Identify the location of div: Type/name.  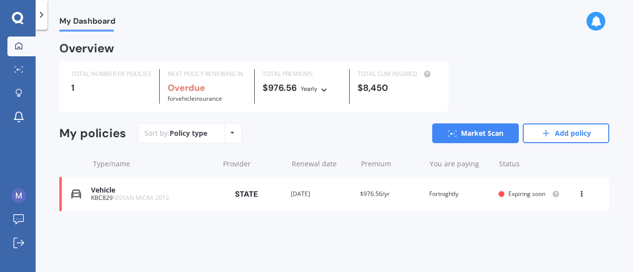
(154, 164).